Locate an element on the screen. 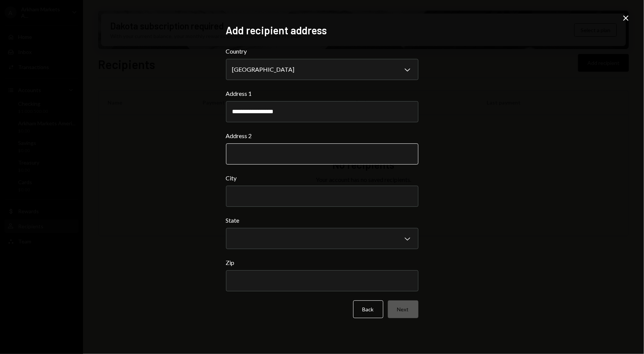  label: Zip is located at coordinates (322, 263).